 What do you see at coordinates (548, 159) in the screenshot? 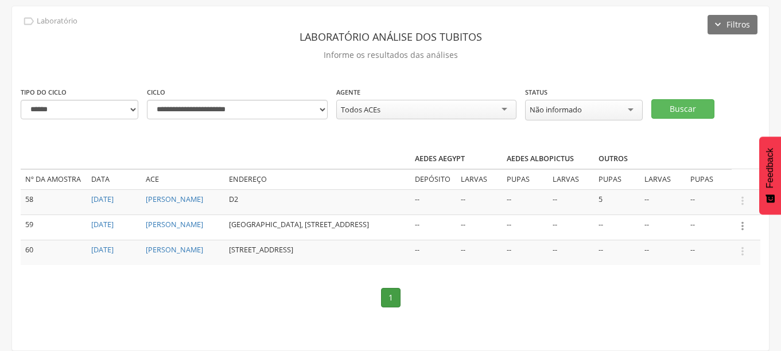
I see `th: Aedes albopictus` at bounding box center [548, 159].